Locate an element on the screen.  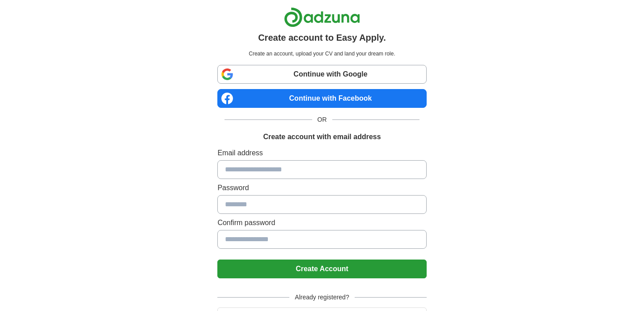
span: Already registered? is located at coordinates (321, 297).